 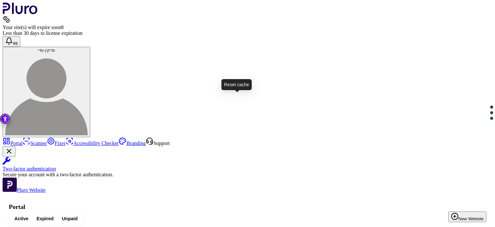 What do you see at coordinates (247, 33) in the screenshot?
I see `div: Less than 30 days to license expiration` at bounding box center [247, 33].